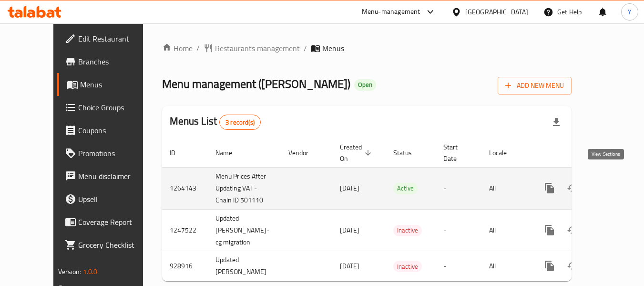 The image size is (644, 286). I want to click on a: Coupons, so click(109, 130).